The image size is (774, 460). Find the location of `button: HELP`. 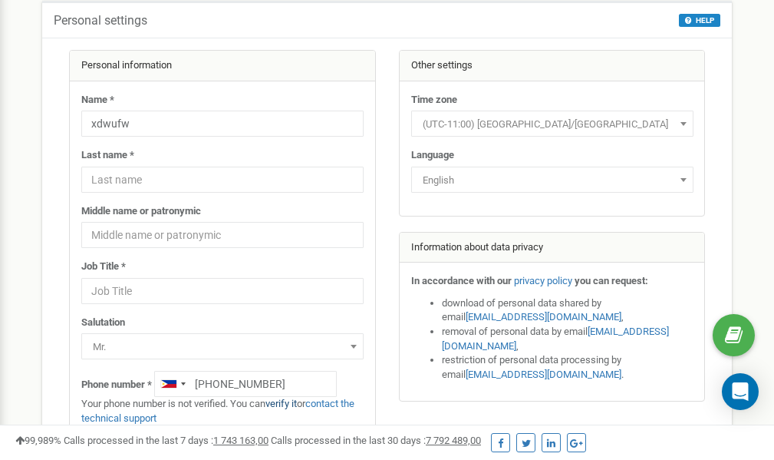

button: HELP is located at coordinates (700, 20).